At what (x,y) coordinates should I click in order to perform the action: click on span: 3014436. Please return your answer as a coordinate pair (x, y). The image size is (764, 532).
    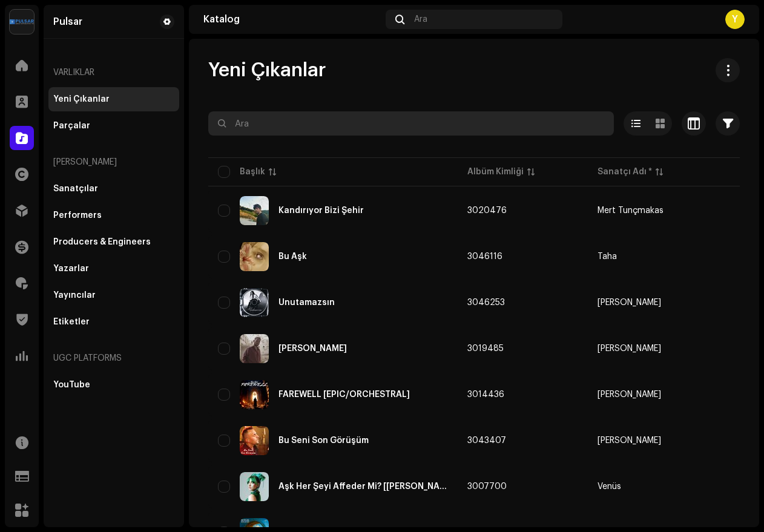
    Looking at the image, I should click on (486, 395).